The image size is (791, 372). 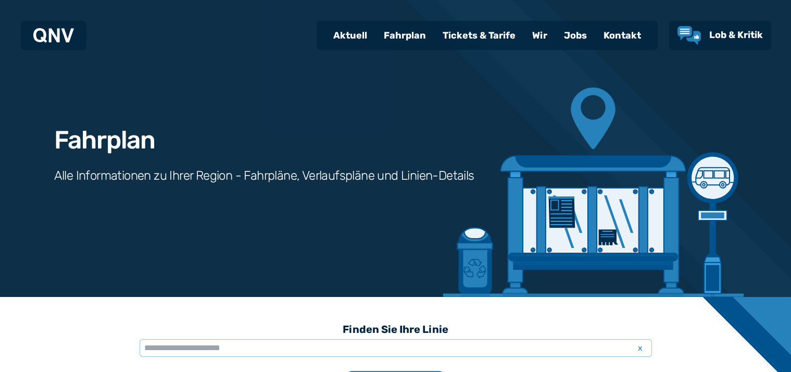 I want to click on a: Kontakt, so click(x=622, y=35).